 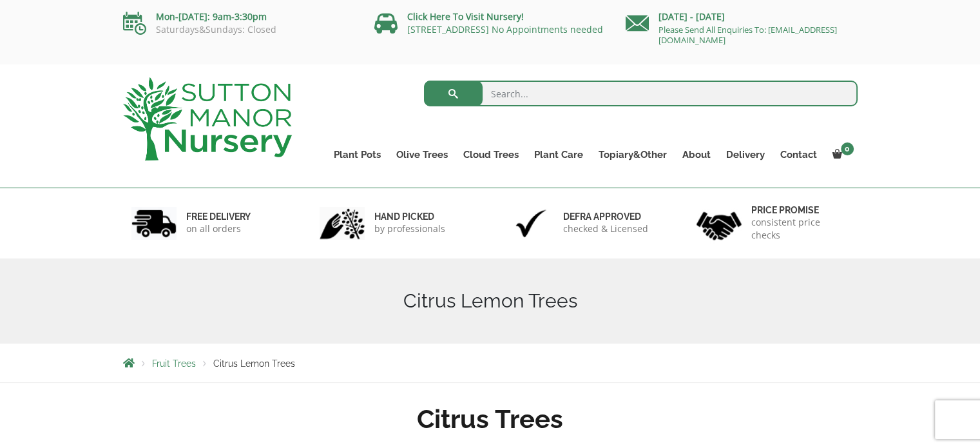 I want to click on a: Plant Pots, so click(x=357, y=154).